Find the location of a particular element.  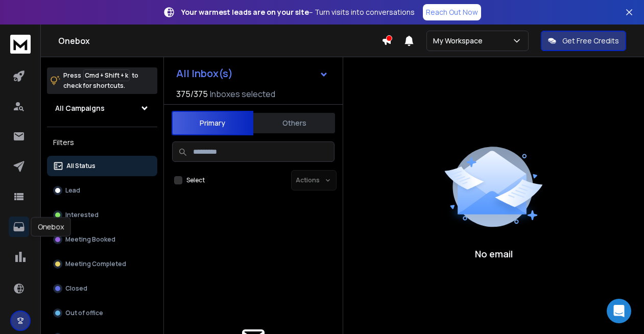

button: Primary is located at coordinates (213, 123).